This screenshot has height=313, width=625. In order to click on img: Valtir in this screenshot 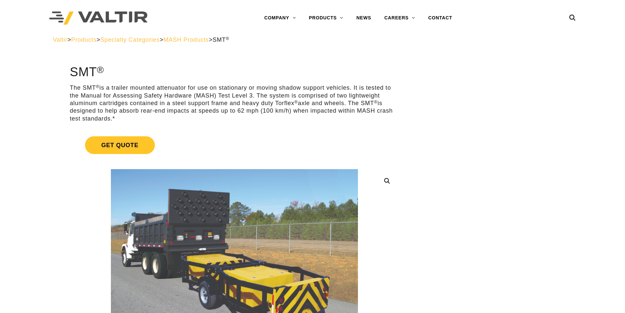, I will do `click(98, 18)`.